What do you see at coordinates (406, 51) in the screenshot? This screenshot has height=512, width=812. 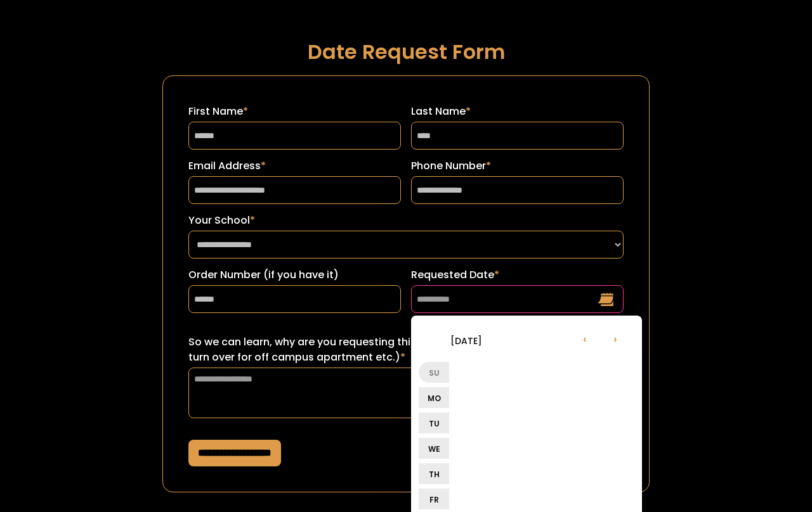 I see `h1: Date Request Form` at bounding box center [406, 51].